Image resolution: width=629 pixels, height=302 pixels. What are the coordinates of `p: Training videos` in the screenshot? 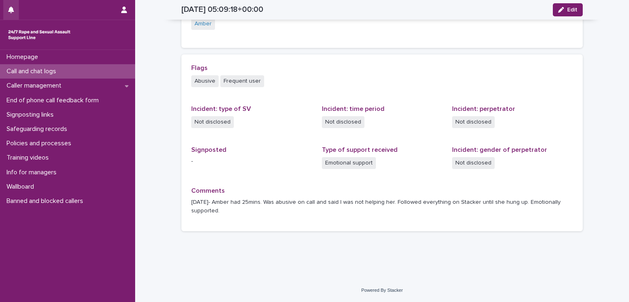 It's located at (29, 158).